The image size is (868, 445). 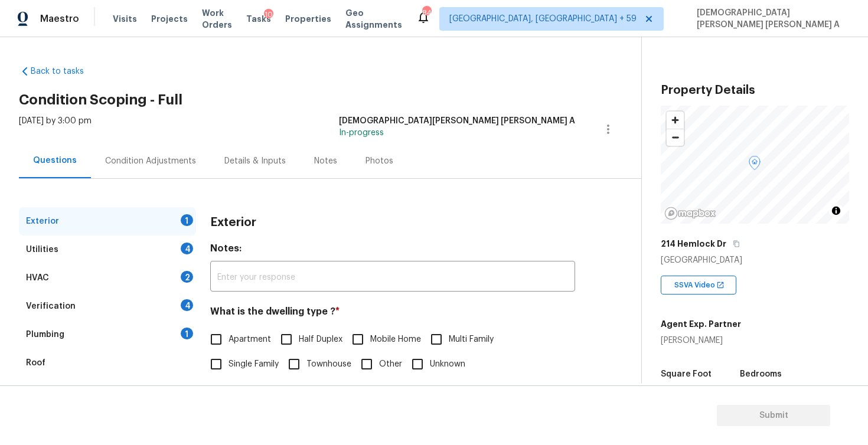 What do you see at coordinates (675, 120) in the screenshot?
I see `span: Zoom in` at bounding box center [675, 120].